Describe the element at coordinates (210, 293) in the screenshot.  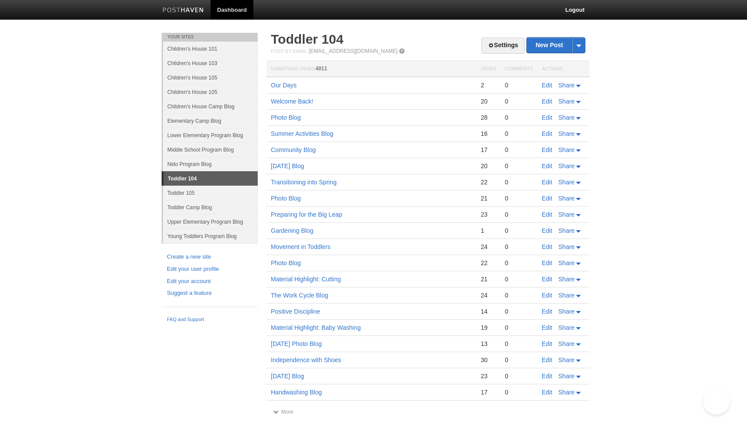
I see `a: Suggest a feature` at that location.